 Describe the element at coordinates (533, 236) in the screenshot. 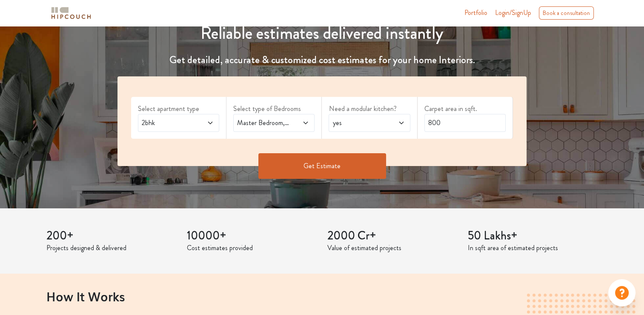

I see `h3: 50 Lakhs+` at that location.